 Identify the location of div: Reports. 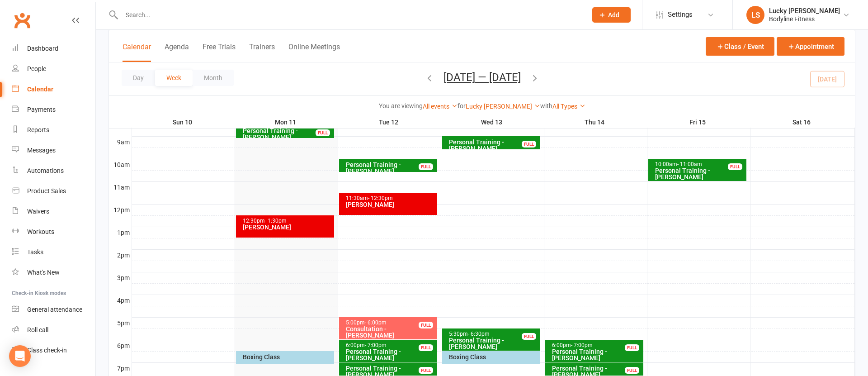
(38, 130).